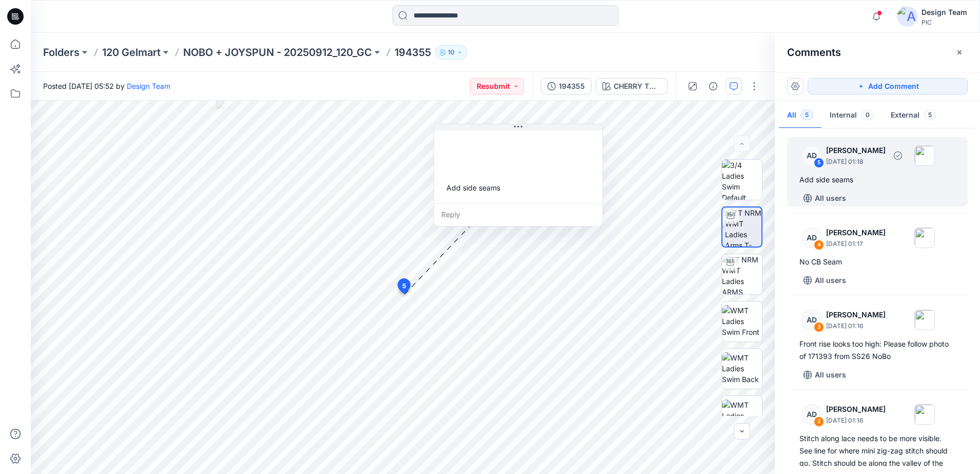 The height and width of the screenshot is (474, 980). I want to click on img: WMT Ladies Swim Back, so click(742, 368).